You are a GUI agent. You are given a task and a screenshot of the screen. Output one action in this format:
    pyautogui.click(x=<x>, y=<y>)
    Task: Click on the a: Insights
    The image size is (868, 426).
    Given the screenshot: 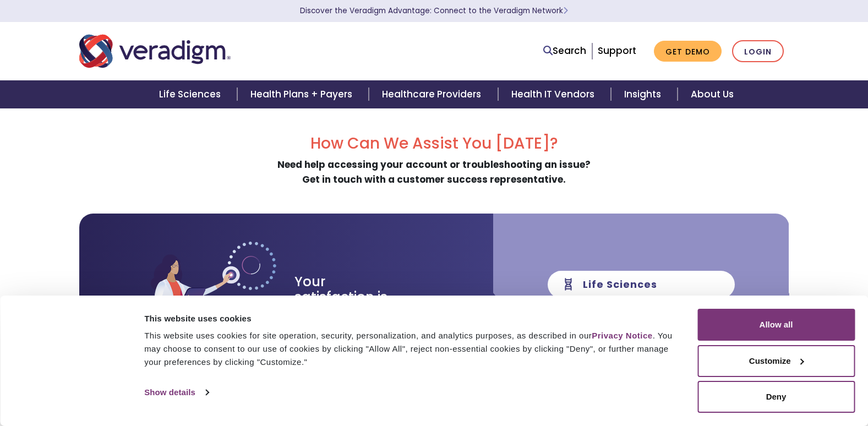 What is the action you would take?
    pyautogui.click(x=644, y=94)
    